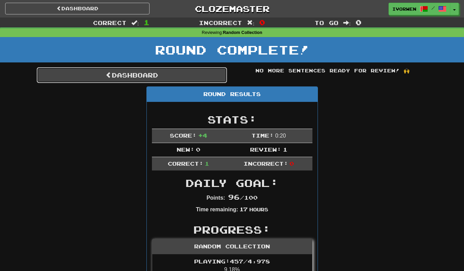 The image size is (464, 271). I want to click on span: Correct, so click(110, 23).